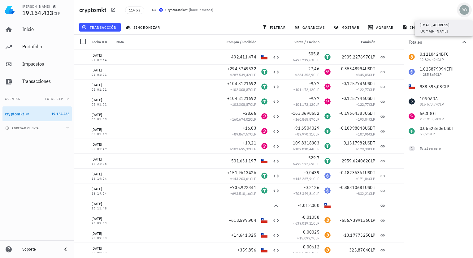  I want to click on span: 284.358,9, so click(305, 75).